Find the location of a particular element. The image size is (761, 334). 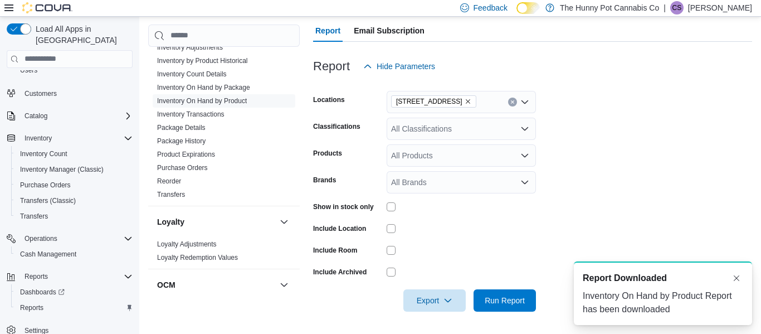

a: Inventory Transactions is located at coordinates (191, 114).